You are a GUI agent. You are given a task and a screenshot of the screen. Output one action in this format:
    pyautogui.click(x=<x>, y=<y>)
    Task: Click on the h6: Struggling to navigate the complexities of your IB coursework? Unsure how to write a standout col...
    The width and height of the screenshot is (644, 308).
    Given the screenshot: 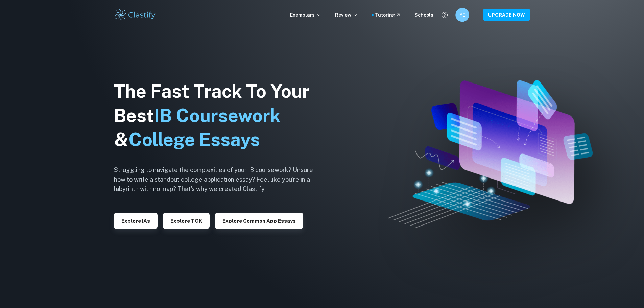 What is the action you would take?
    pyautogui.click(x=219, y=179)
    